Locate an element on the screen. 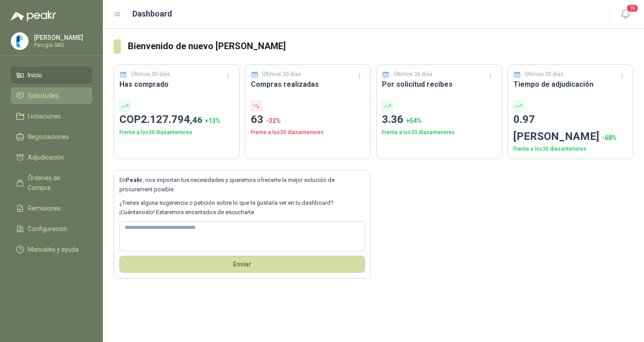  h3: Compras realizadas is located at coordinates (308, 84).